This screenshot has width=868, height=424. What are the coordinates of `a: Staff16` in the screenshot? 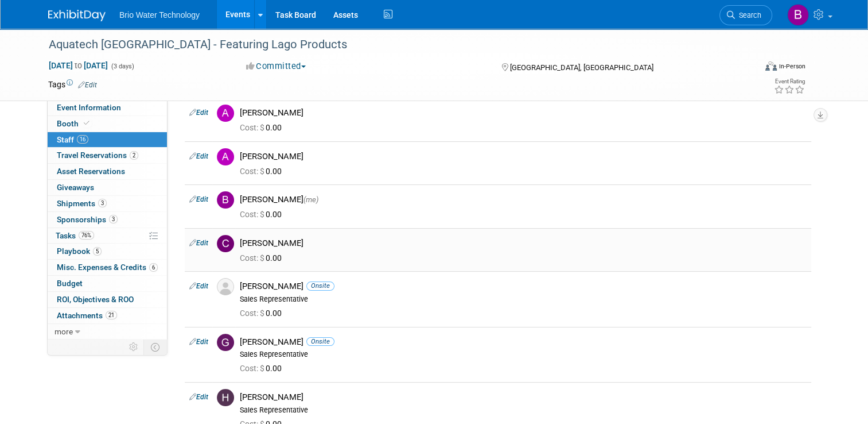 It's located at (107, 140).